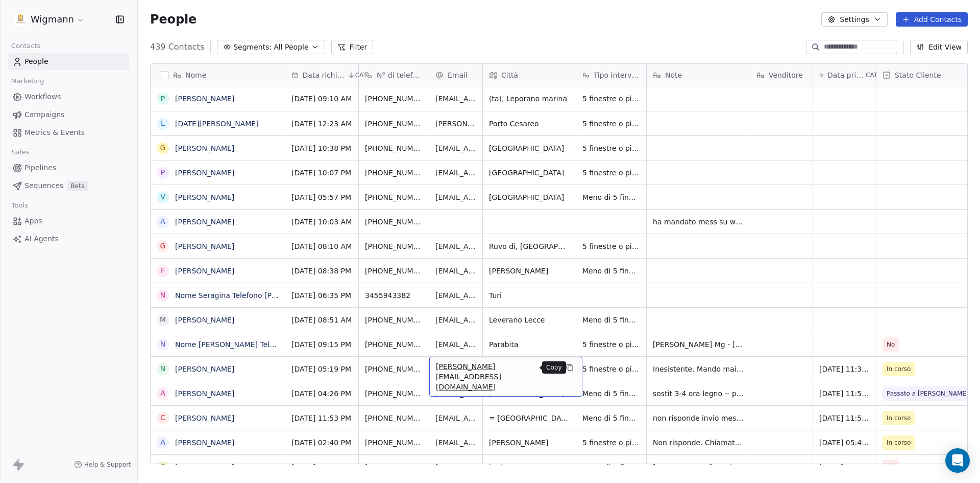 This screenshot has width=980, height=483. What do you see at coordinates (958, 460) in the screenshot?
I see `div: Open Intercom Messenger` at bounding box center [958, 460].